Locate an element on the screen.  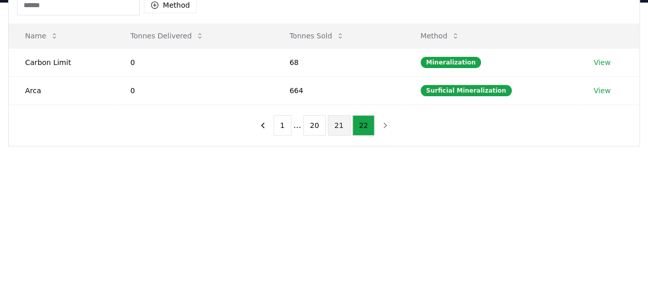
div: Surficial Mineralization is located at coordinates (466, 91).